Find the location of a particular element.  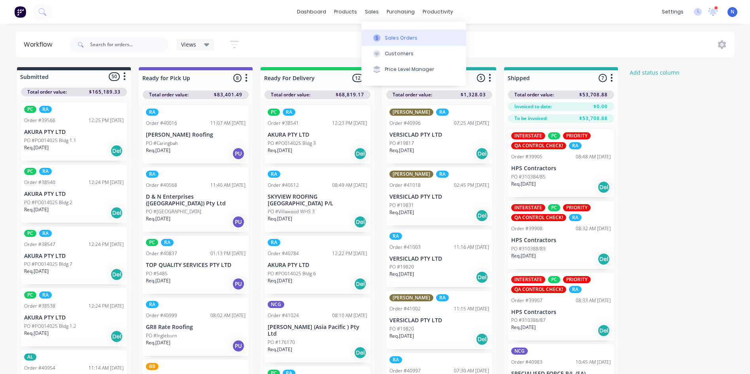

span: To be invoiced: is located at coordinates (531, 119).